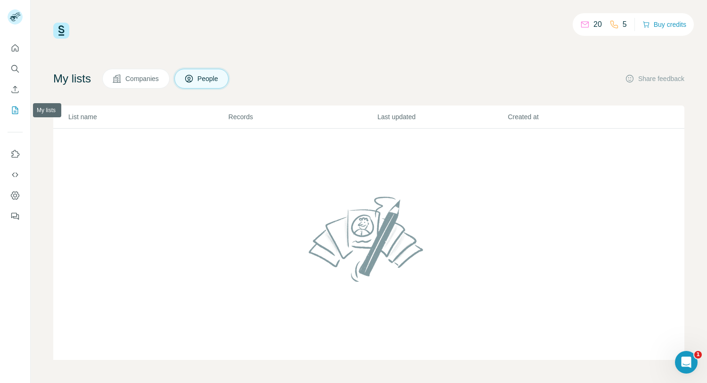  I want to click on img: Surfe Logo, so click(61, 31).